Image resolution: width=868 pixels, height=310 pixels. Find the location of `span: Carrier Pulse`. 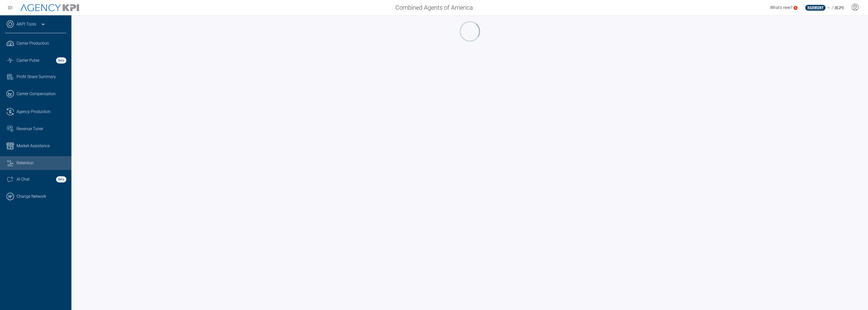

span: Carrier Pulse is located at coordinates (28, 61).